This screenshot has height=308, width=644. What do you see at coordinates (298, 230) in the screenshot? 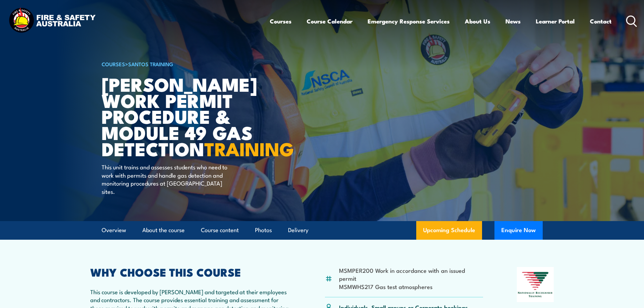
I see `a: Delivery` at bounding box center [298, 230].